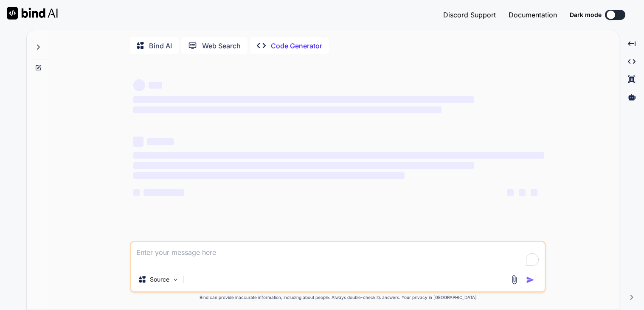 The width and height of the screenshot is (644, 310). Describe the element at coordinates (533, 15) in the screenshot. I see `span: Documentation` at that location.